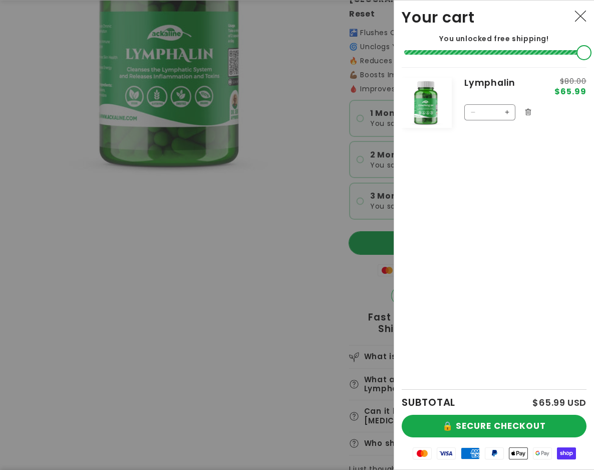 The width and height of the screenshot is (594, 470). What do you see at coordinates (571, 81) in the screenshot?
I see `s: $80.00` at bounding box center [571, 81].